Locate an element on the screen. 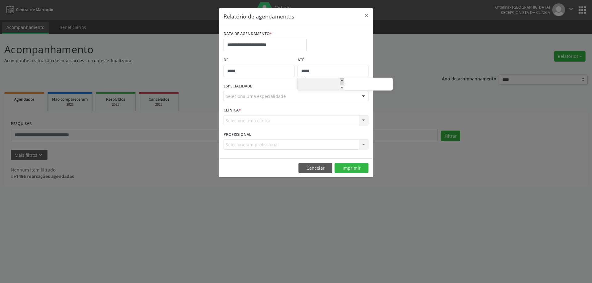 The width and height of the screenshot is (592, 283). label: PROFISSIONAL is located at coordinates (237, 134).